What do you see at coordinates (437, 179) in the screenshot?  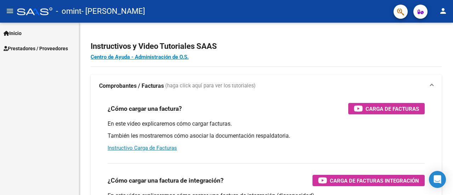 I see `div: Open Intercom Messenger` at bounding box center [437, 179].